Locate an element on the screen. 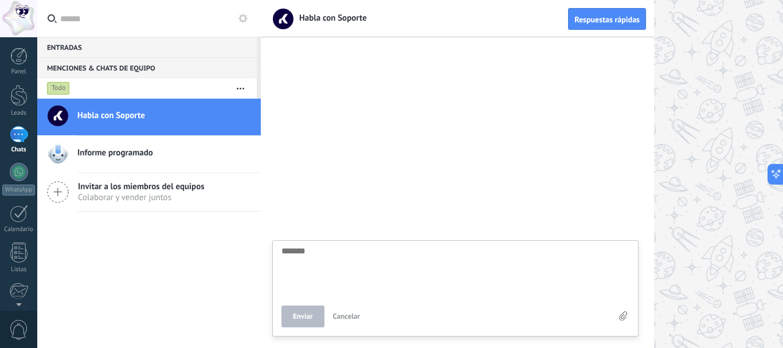  span: Invitar a los miembros del equipos is located at coordinates (141, 186).